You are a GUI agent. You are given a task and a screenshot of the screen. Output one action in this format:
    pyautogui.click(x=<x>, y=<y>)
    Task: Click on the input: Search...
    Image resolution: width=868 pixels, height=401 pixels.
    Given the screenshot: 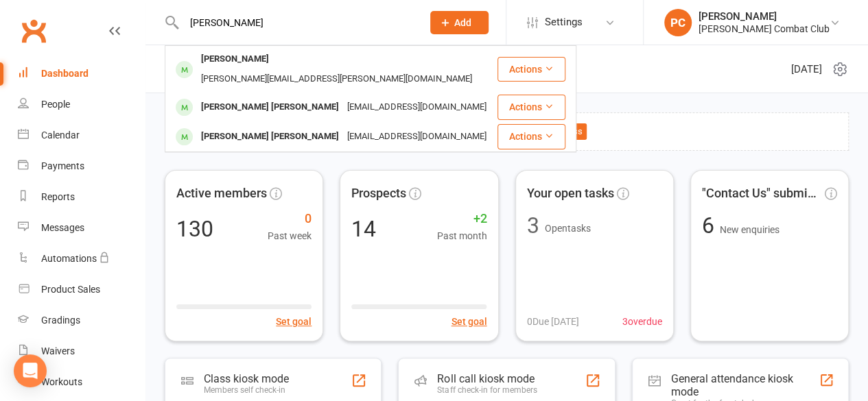 What is the action you would take?
    pyautogui.click(x=296, y=22)
    